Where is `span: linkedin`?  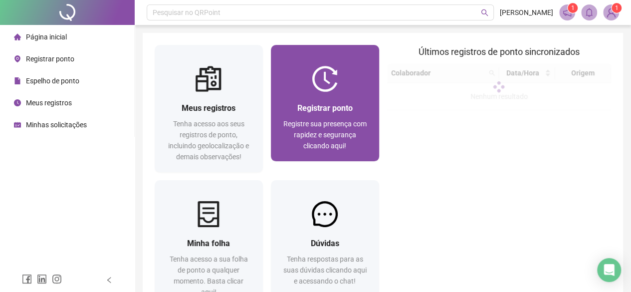
span: linkedin is located at coordinates (42, 279).